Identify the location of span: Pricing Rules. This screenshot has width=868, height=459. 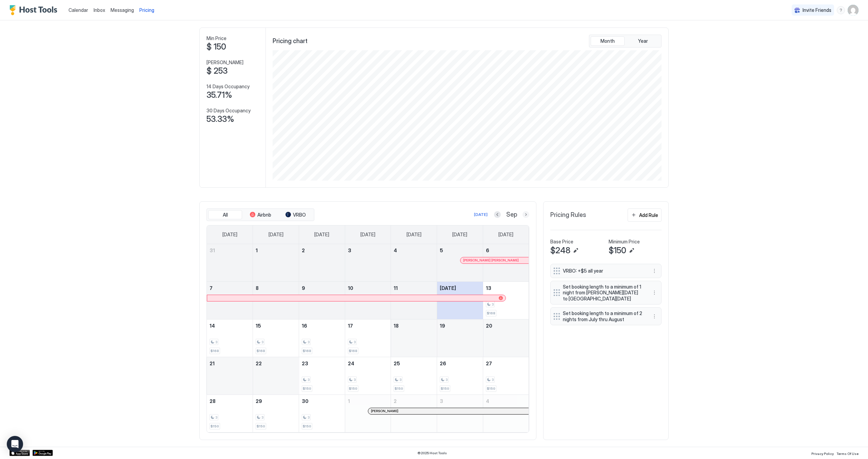
(569, 215).